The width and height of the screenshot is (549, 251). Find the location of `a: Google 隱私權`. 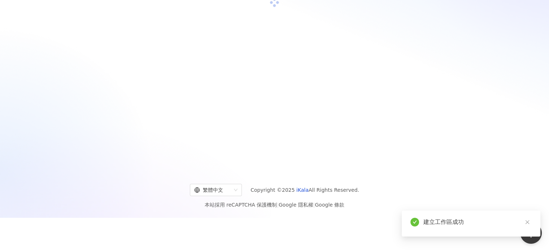

a: Google 隱私權 is located at coordinates (296, 205).